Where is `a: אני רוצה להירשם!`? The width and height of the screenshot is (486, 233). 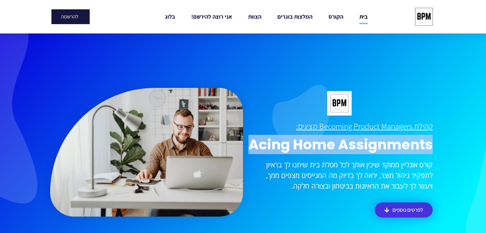
a: אני רוצה להירשם! is located at coordinates (212, 17).